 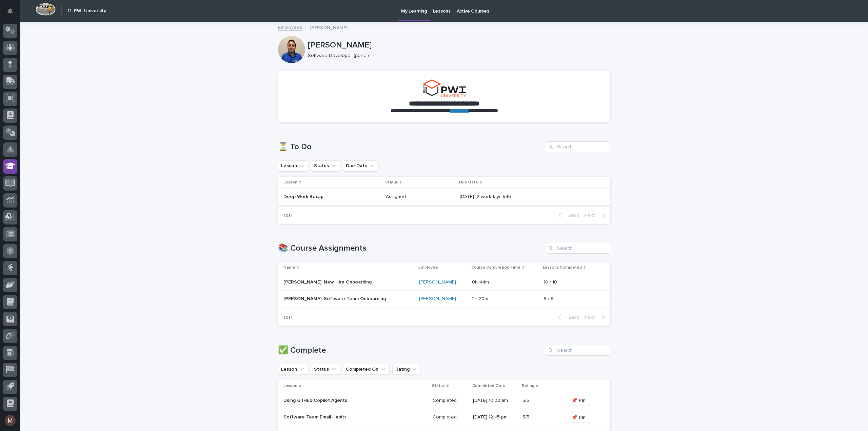 What do you see at coordinates (444, 88) in the screenshot?
I see `img: pwi-university-small.png` at bounding box center [444, 88].